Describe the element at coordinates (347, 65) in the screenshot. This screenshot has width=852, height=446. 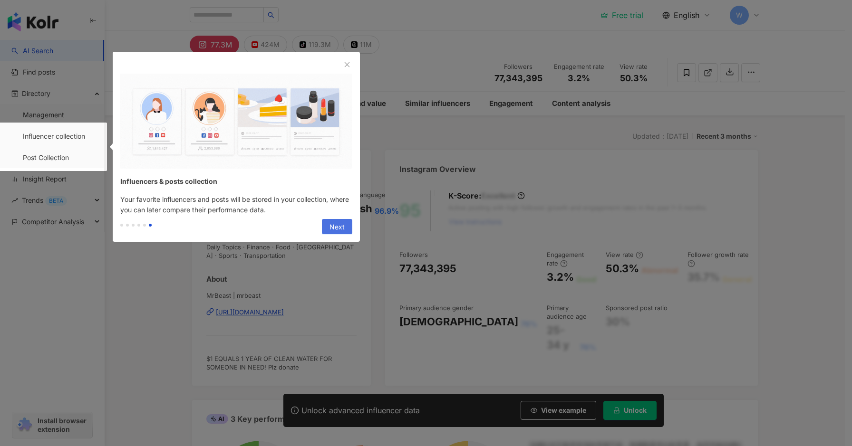
I see `button: close` at that location.